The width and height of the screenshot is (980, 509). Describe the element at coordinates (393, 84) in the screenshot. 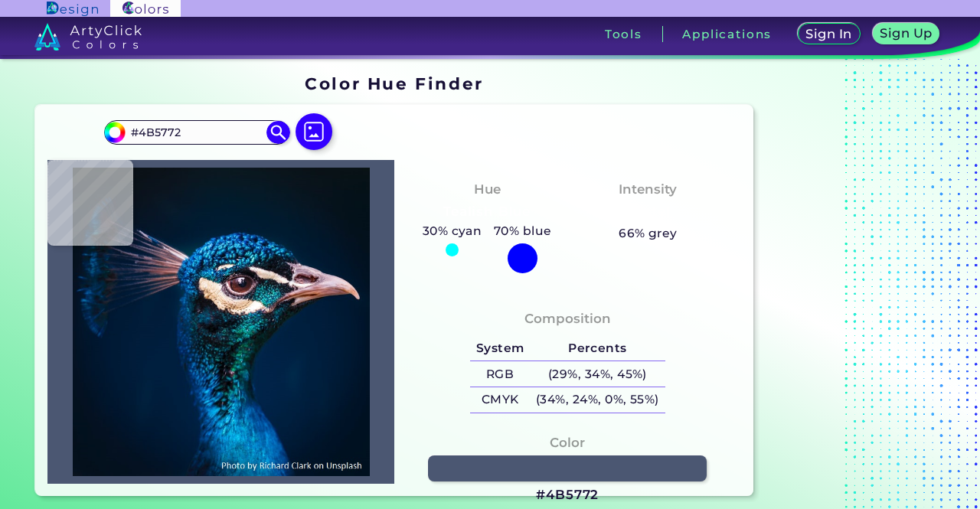

I see `h1: Color Hue Finder` at that location.